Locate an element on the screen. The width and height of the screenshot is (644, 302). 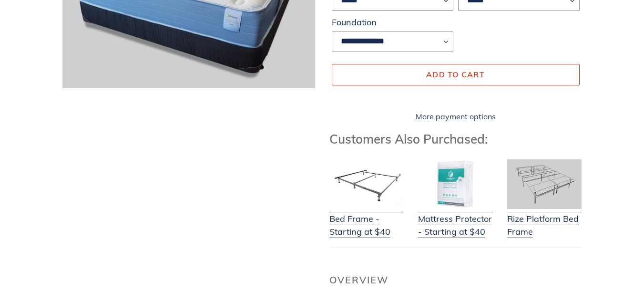
a: Bed Frame - Starting at $40 is located at coordinates (367, 219).